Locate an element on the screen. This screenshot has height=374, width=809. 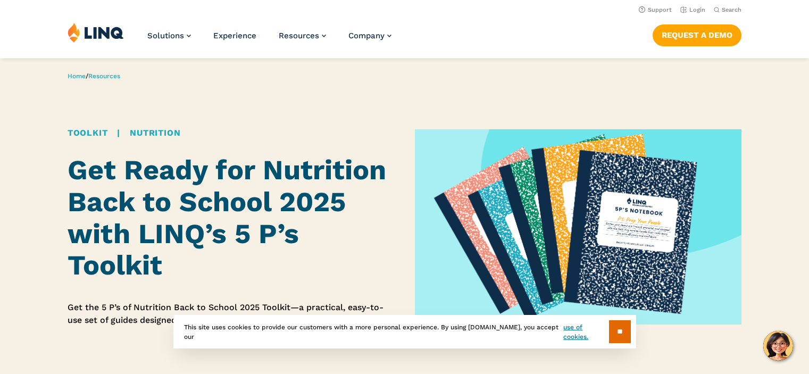
span: Experience is located at coordinates (235, 36).